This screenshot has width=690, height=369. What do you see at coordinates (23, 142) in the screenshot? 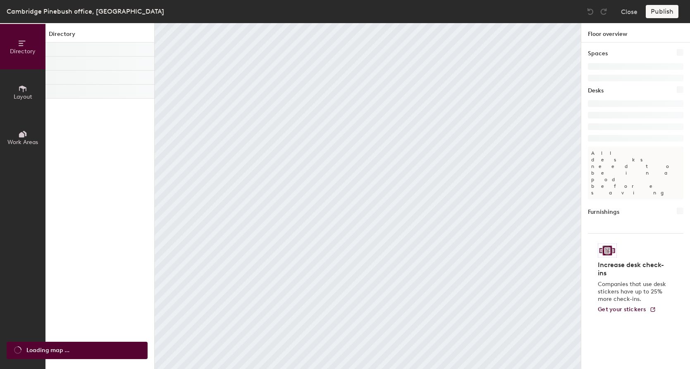
I see `span: Work Areas` at bounding box center [23, 142].